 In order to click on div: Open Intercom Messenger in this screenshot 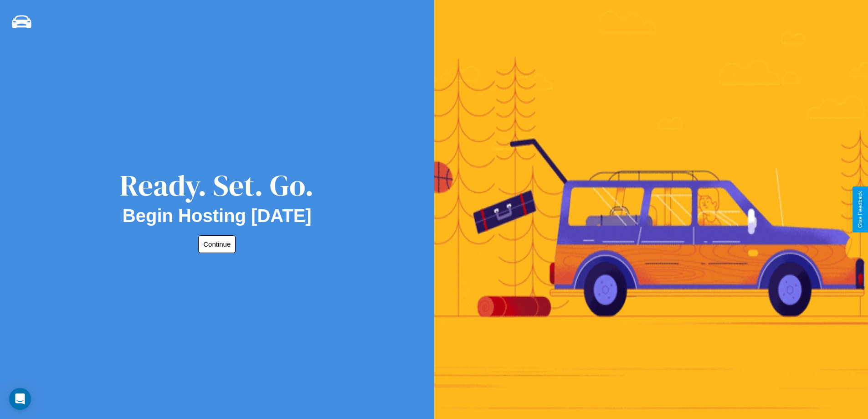, I will do `click(20, 399)`.